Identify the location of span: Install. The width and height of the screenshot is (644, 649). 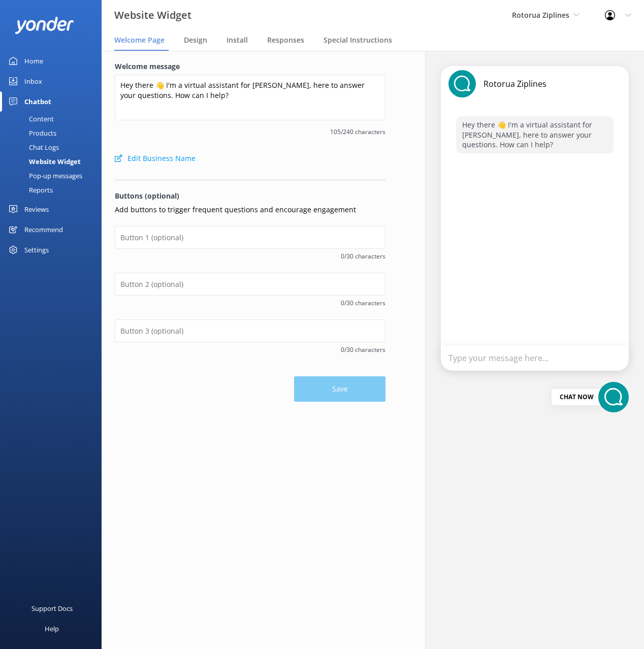
(237, 40).